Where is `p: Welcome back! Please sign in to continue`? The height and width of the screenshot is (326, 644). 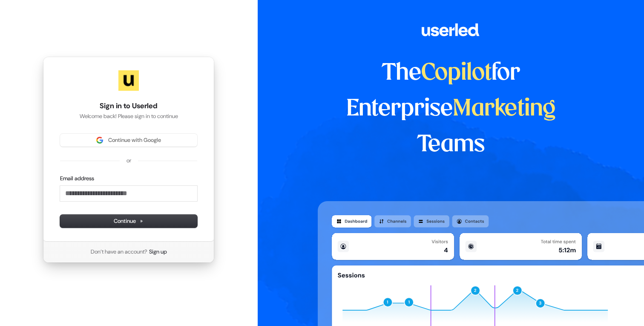
p: Welcome back! Please sign in to continue is located at coordinates (128, 117).